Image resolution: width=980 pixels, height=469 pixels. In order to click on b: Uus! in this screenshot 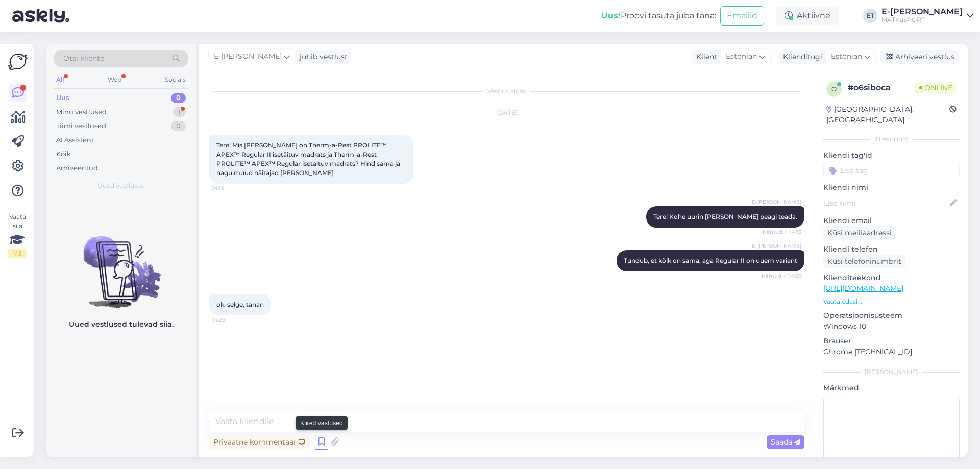, I will do `click(611, 15)`.